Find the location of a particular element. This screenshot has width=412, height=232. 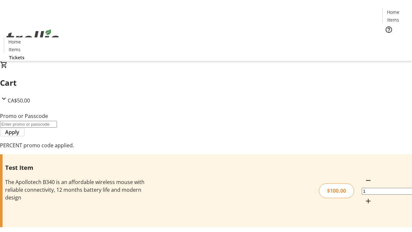

span: CA$50.00 is located at coordinates (19, 100).